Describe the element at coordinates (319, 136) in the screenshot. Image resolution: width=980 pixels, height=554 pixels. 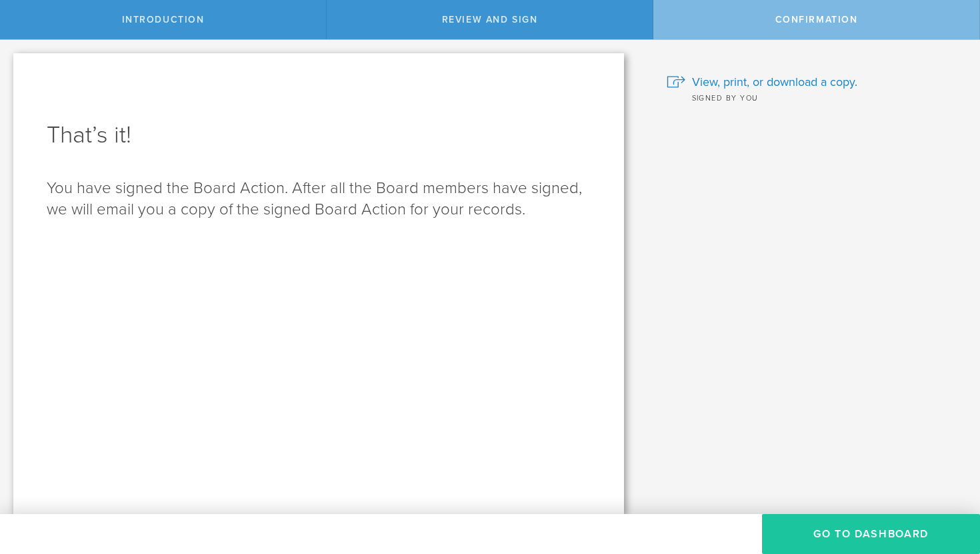
I see `h1: That’s it!` at that location.